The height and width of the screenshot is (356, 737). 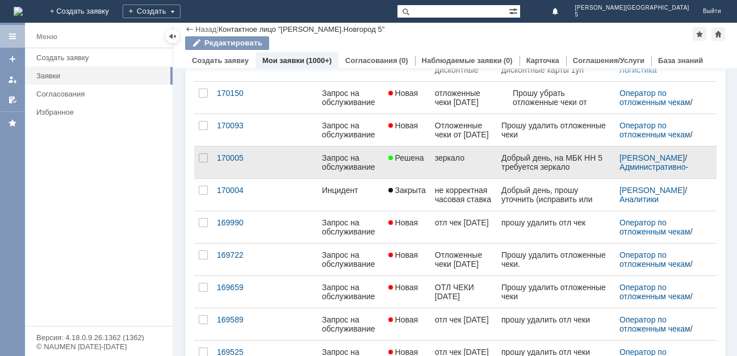 I want to click on a: 169722, so click(x=236, y=260).